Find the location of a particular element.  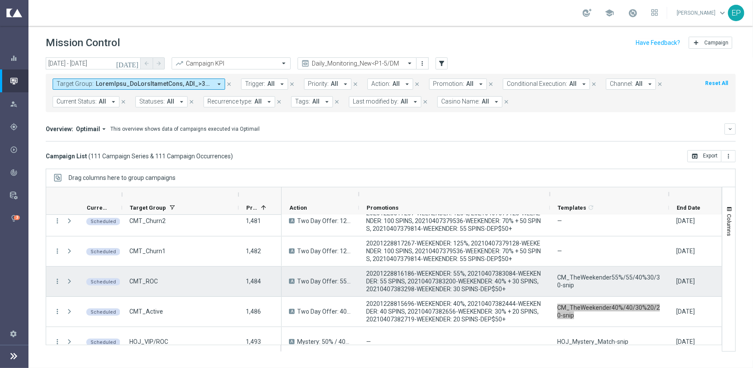

div: lightbulb Optibot 3 is located at coordinates (19, 218).